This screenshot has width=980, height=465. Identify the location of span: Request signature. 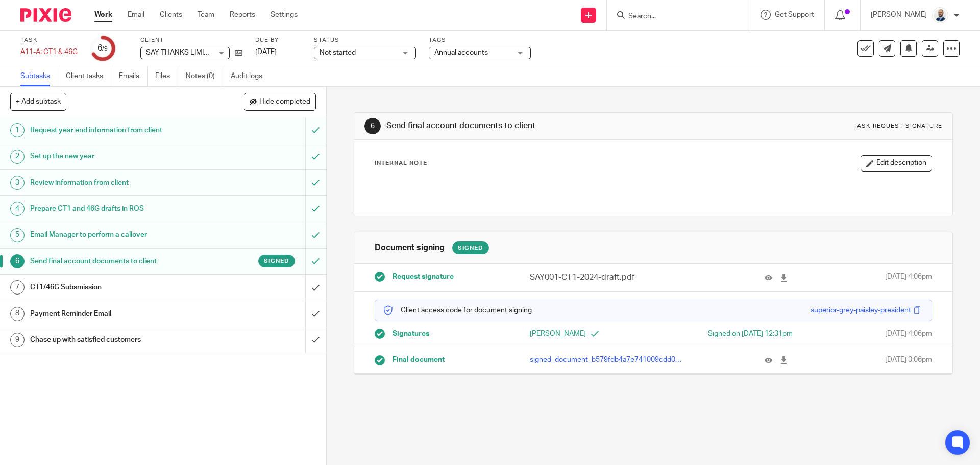
(423, 277).